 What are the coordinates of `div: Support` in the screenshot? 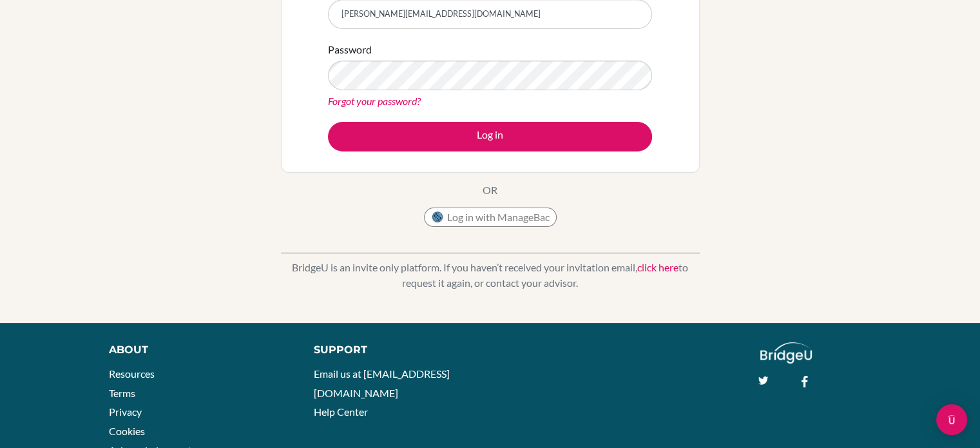 It's located at (395, 350).